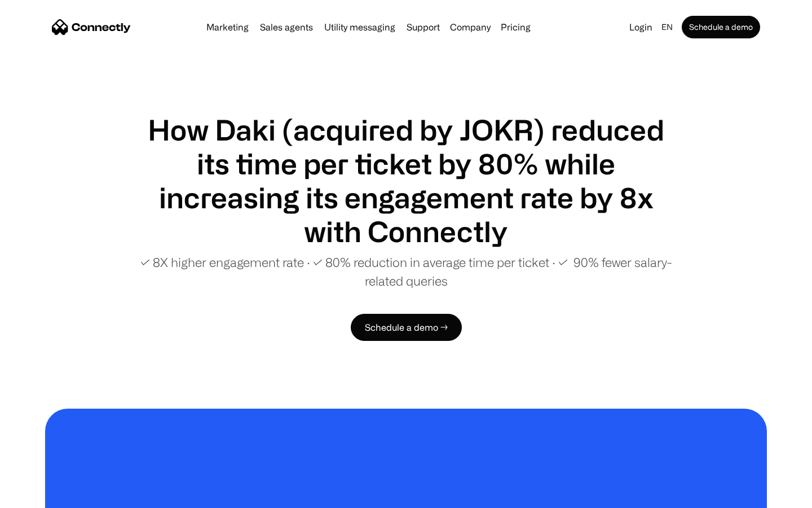 This screenshot has height=508, width=812. What do you see at coordinates (721, 27) in the screenshot?
I see `a: Schedule a demo` at bounding box center [721, 27].